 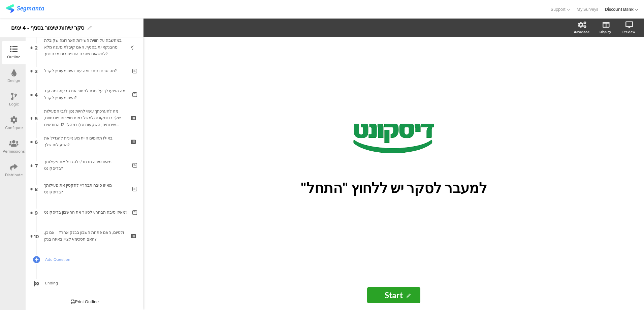 I want to click on a: 7 מאיזו סיבה תבחר/י להגדיל את פעילותך בדיסקונט?, so click(x=85, y=165).